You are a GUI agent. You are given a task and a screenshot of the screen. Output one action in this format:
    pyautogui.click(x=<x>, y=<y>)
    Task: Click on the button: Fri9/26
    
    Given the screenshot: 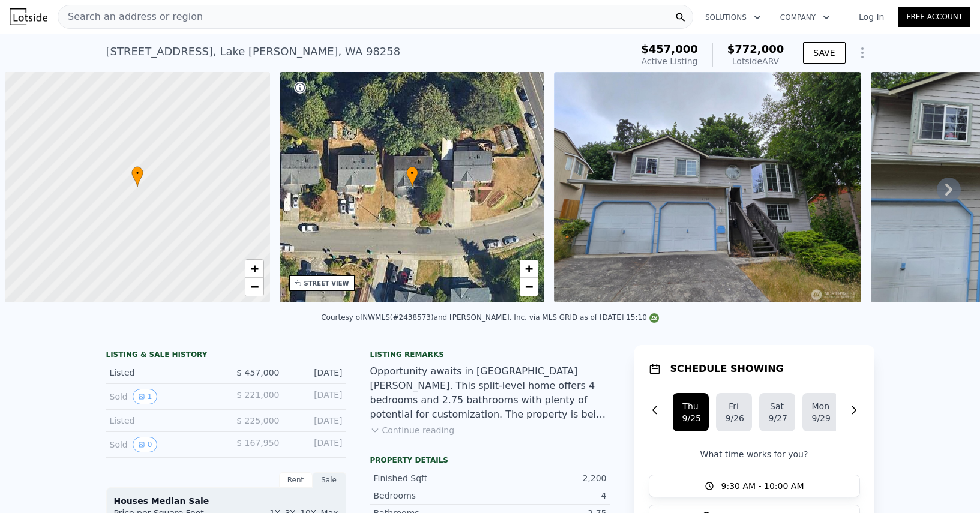 What is the action you would take?
    pyautogui.click(x=734, y=413)
    